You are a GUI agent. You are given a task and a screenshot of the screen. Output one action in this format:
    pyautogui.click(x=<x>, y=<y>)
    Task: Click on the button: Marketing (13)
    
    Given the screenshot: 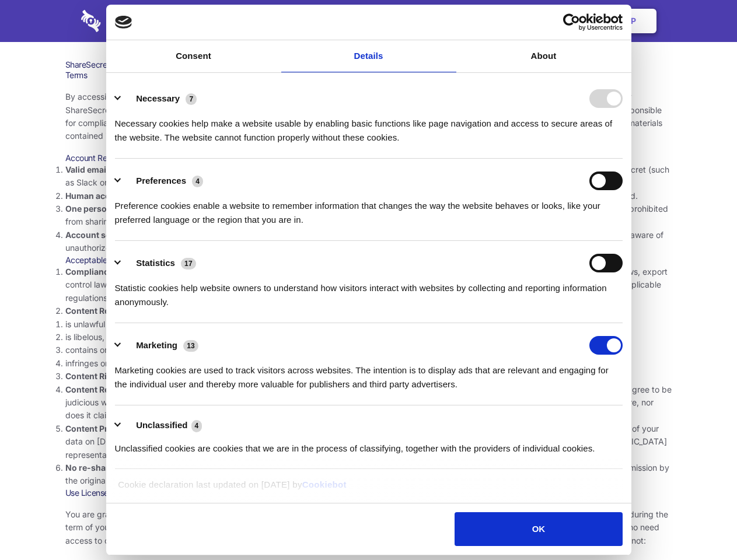 What is the action you would take?
    pyautogui.click(x=160, y=345)
    